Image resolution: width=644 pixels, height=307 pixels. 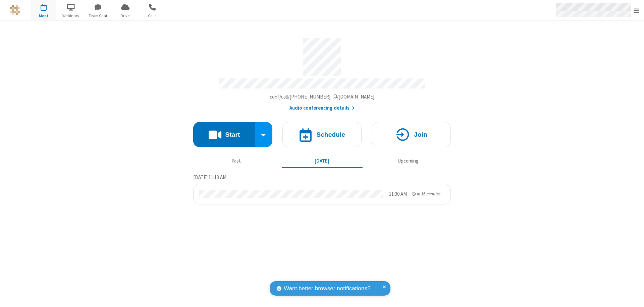 What do you see at coordinates (322, 96) in the screenshot?
I see `span: Copy my meeting room link` at bounding box center [322, 96].